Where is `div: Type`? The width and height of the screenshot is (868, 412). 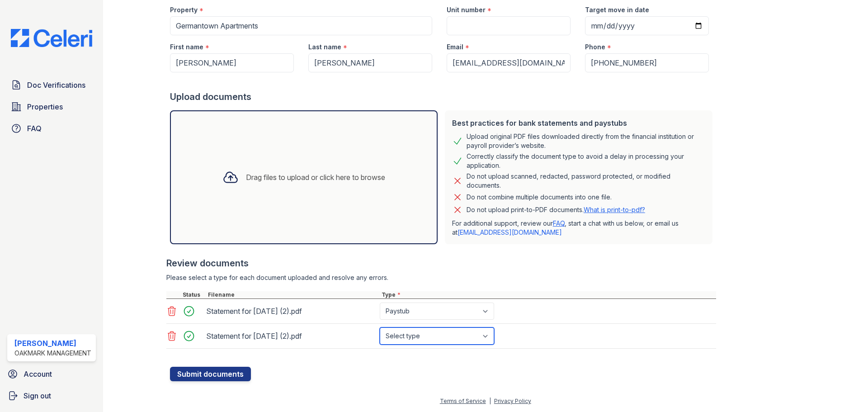 div: Type is located at coordinates (548, 295).